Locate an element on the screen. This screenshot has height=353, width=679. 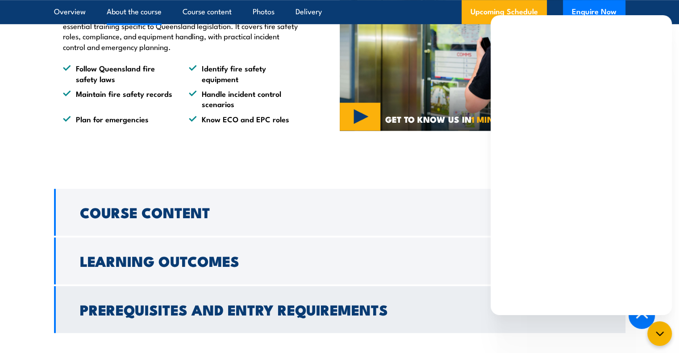
h2: Learning Outcomes is located at coordinates (332, 261).